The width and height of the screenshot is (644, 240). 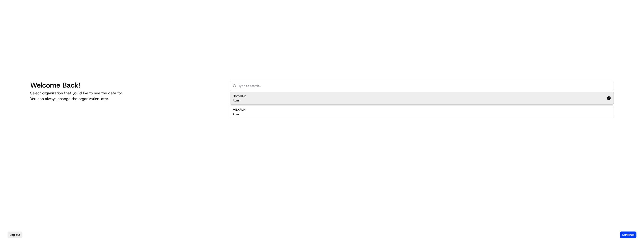 I want to click on p: Select organization that you’d like to see the data for. You can always change the organization l..., so click(x=126, y=96).